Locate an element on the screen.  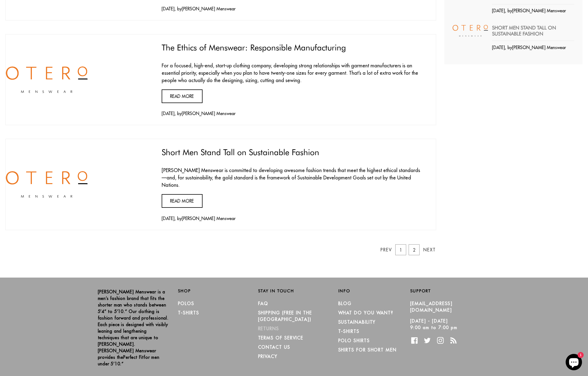
a: Polos is located at coordinates (186, 304).